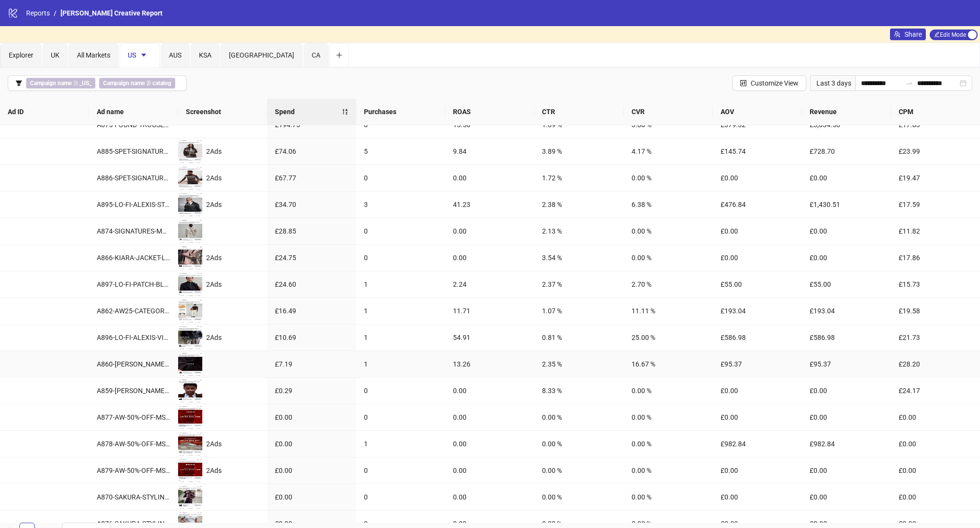  What do you see at coordinates (668, 205) in the screenshot?
I see `div: 6.38 %` at bounding box center [668, 205].